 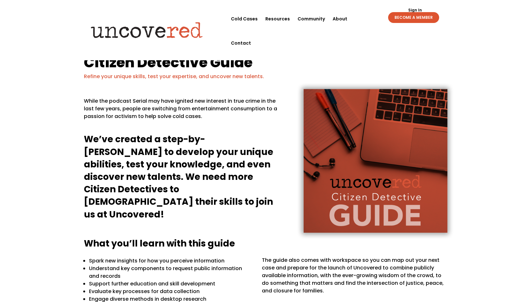 What do you see at coordinates (414, 18) in the screenshot?
I see `a: BECOME A MEMBER` at bounding box center [414, 18].